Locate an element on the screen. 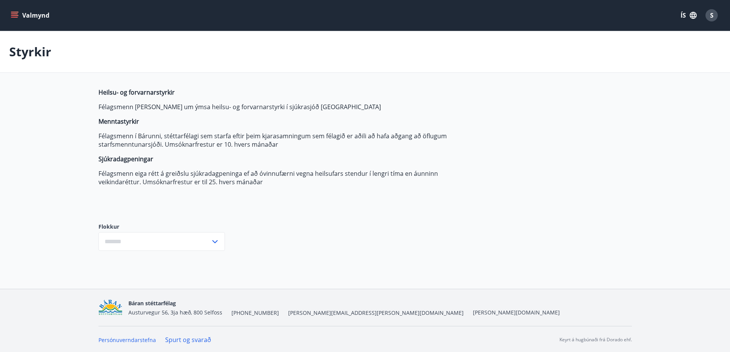 The height and width of the screenshot is (352, 730). span: Báran stéttarfélag is located at coordinates (152, 303).